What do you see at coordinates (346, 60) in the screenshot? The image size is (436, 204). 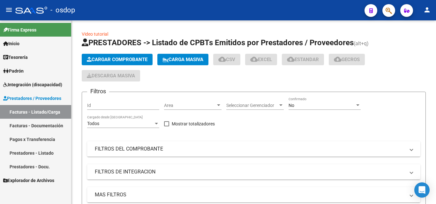 I see `span: Gecros` at bounding box center [346, 60].